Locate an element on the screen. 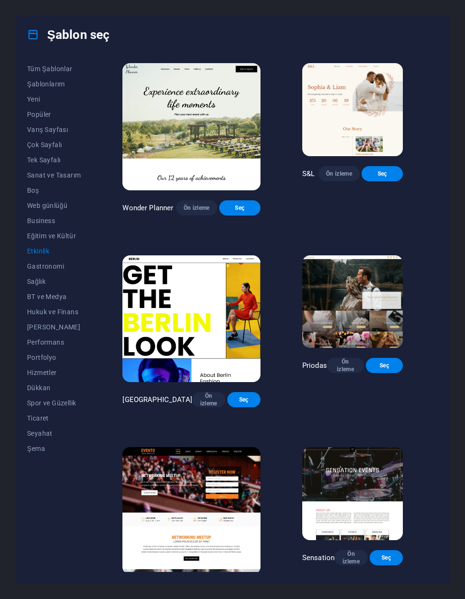 The height and width of the screenshot is (599, 465). img: Sensation is located at coordinates (352, 493).